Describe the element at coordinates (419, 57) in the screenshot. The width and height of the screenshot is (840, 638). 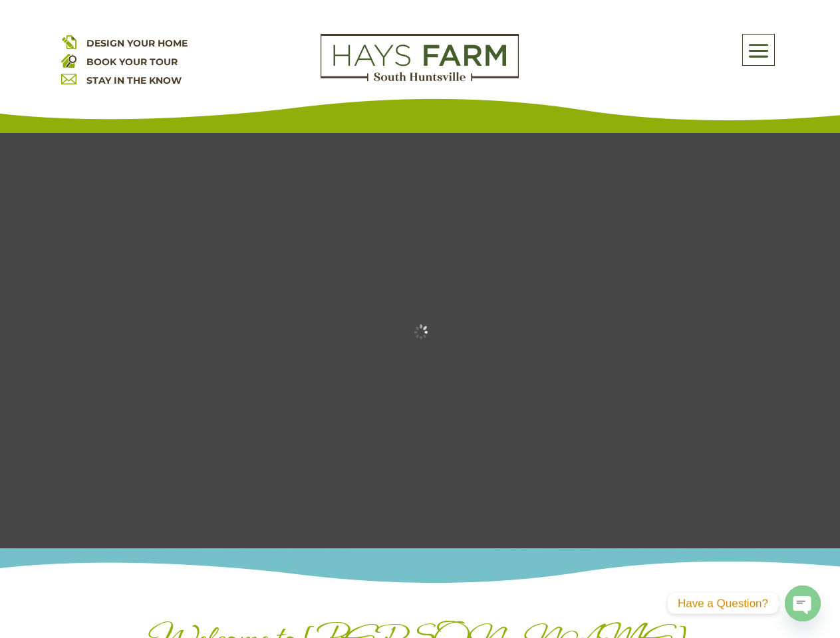
I see `img: Logo` at that location.